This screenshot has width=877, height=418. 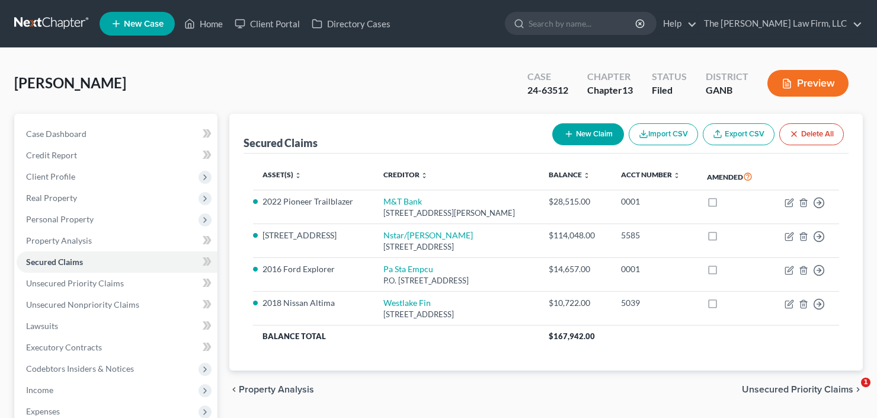 What do you see at coordinates (627, 89) in the screenshot?
I see `span: 13` at bounding box center [627, 89].